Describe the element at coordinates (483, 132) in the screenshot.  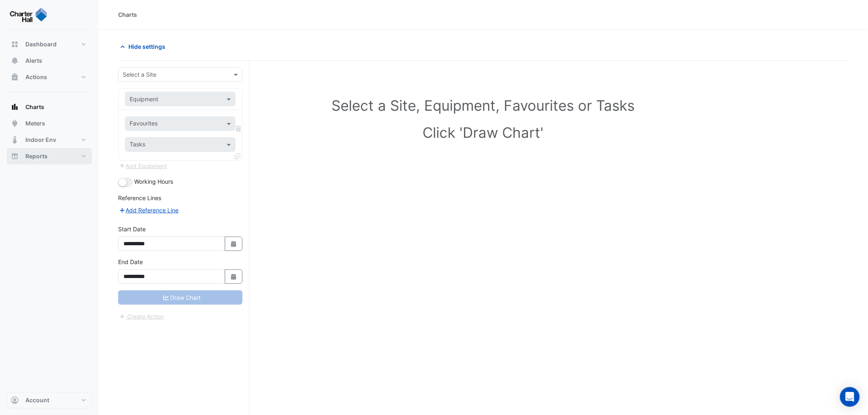
I see `h1: Click 'Draw Chart'` at that location.